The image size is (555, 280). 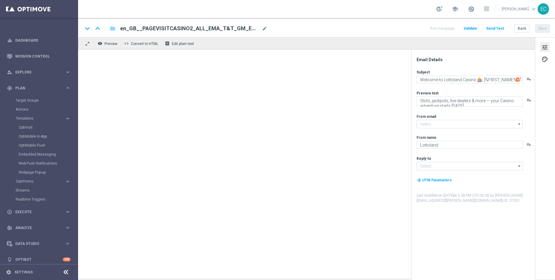 What do you see at coordinates (39, 260) in the screenshot?
I see `div: lightbulb Optibot +10` at bounding box center [39, 260].